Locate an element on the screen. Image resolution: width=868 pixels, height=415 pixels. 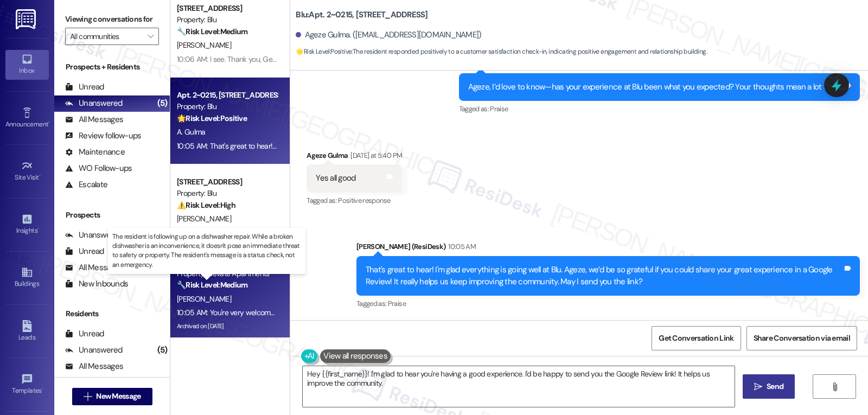
div: Prospects is located at coordinates (112, 215).